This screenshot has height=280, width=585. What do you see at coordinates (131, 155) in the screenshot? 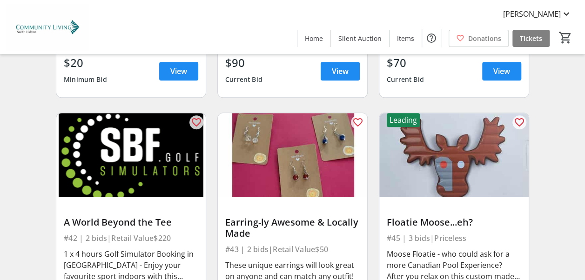
I see `img: A World Beyond the Tee` at bounding box center [131, 155].